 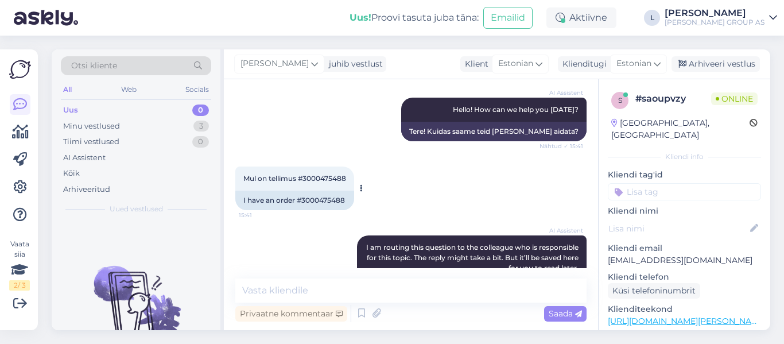 What do you see at coordinates (734, 99) in the screenshot?
I see `span: Online` at bounding box center [734, 99].